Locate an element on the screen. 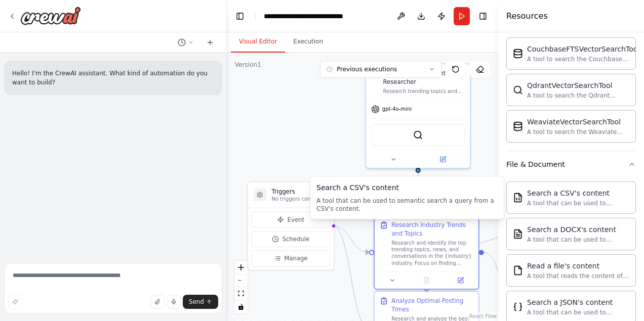 Image resolution: width=644 pixels, height=321 pixels. p: Hello! I'm the CrewAI assistant. What kind of automation do you want to build? is located at coordinates (113, 78).